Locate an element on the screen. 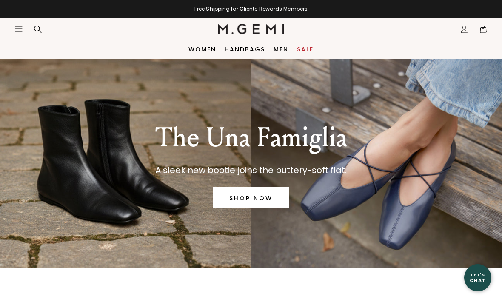  button: Open site menu is located at coordinates (19, 29).